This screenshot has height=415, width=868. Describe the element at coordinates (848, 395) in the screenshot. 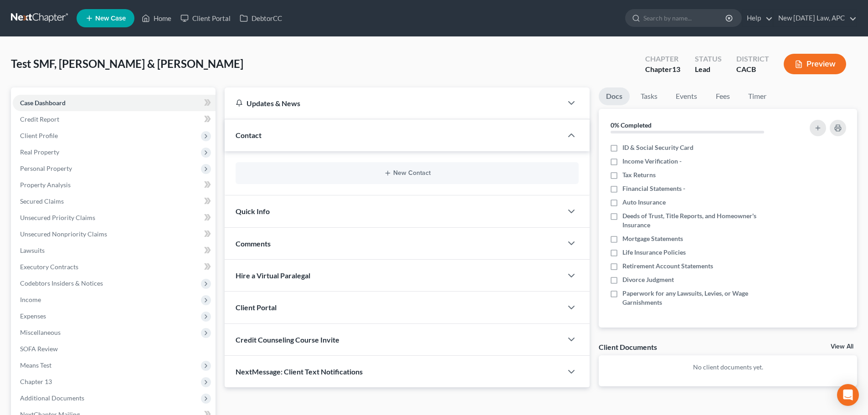

I see `div: Open Intercom Messenger` at that location.